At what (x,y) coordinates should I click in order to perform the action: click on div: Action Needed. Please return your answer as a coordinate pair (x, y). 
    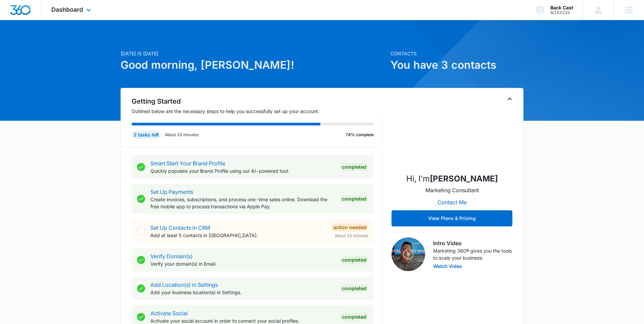
    Looking at the image, I should click on (350, 227).